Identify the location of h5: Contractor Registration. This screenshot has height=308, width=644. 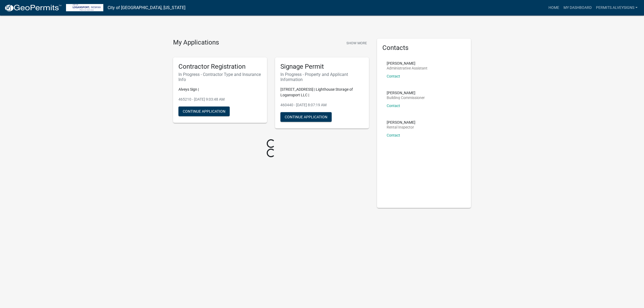
(220, 67).